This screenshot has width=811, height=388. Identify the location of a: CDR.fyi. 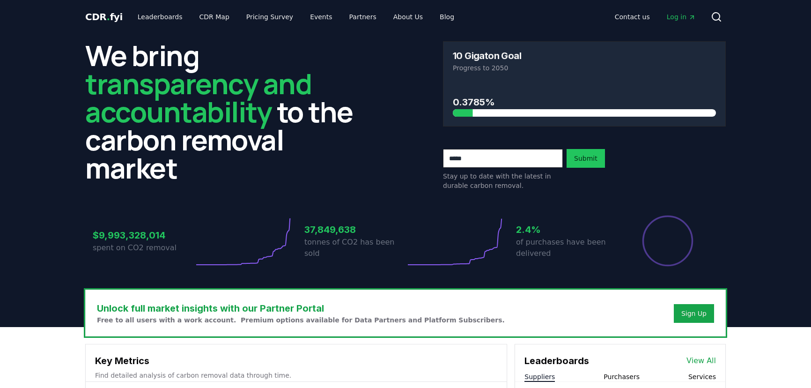
(104, 17).